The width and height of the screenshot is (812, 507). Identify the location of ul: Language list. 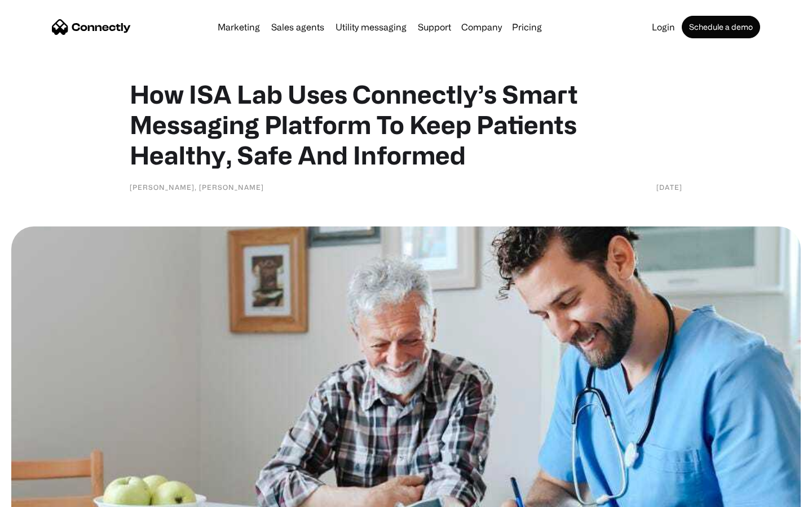
(45, 495).